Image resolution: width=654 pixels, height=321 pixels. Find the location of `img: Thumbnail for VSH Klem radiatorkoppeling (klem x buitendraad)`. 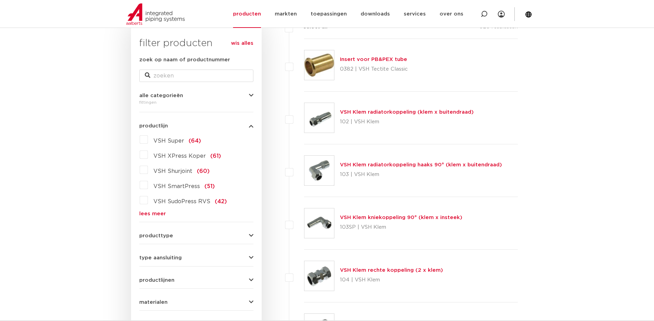

img: Thumbnail for VSH Klem radiatorkoppeling (klem x buitendraad) is located at coordinates (319, 118).